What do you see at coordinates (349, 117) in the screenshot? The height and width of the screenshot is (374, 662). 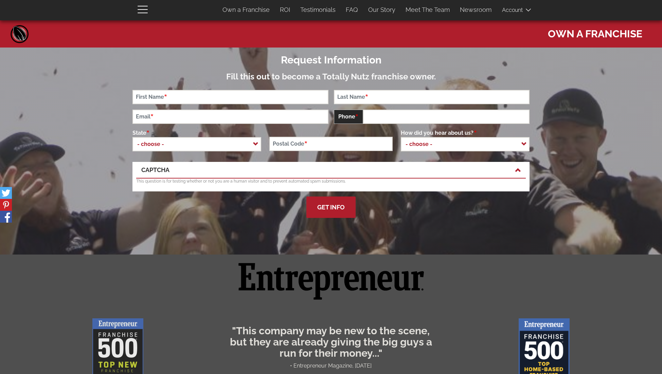 I see `span: Phone` at bounding box center [349, 117].